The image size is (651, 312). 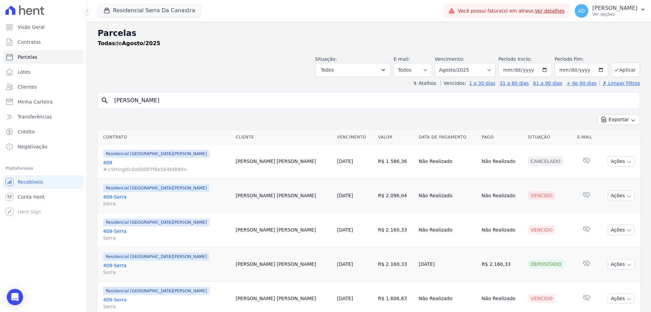 What do you see at coordinates (550, 137) in the screenshot?
I see `th: Situação` at bounding box center [550, 137].